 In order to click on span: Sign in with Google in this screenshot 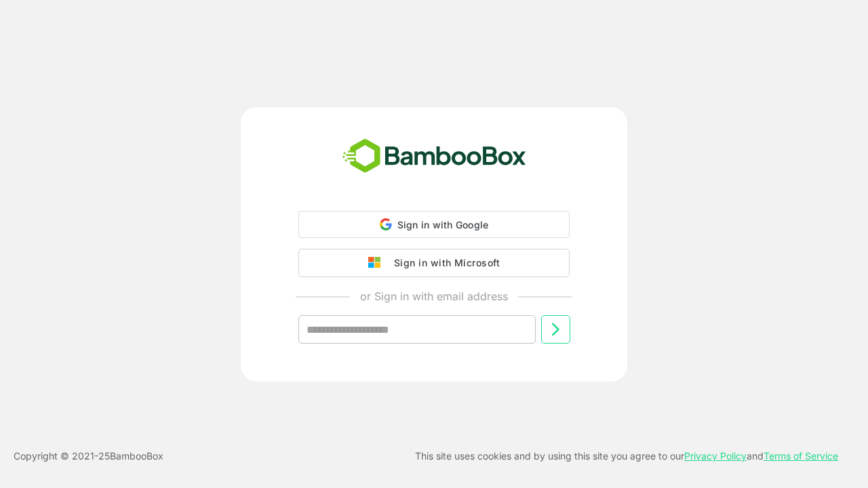, I will do `click(443, 225)`.